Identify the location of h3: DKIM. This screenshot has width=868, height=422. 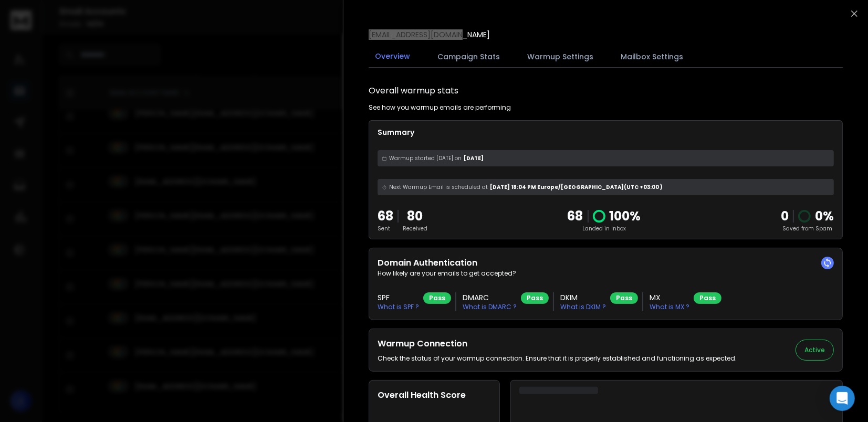
(583, 298).